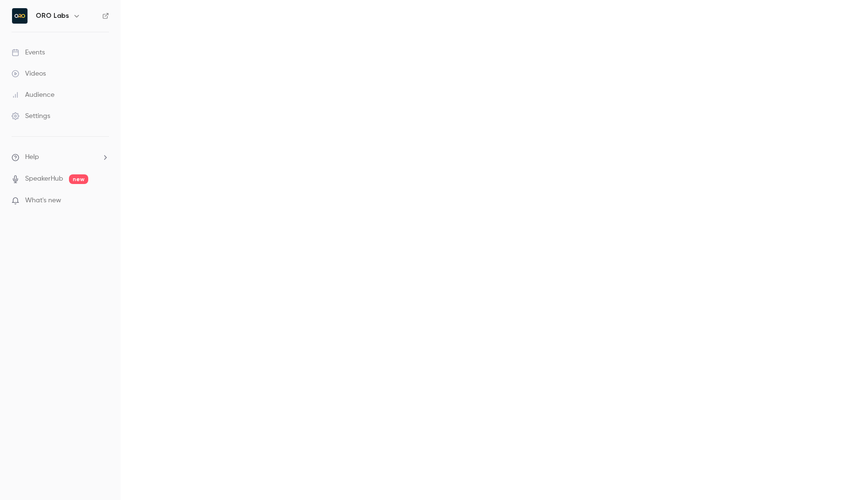 The height and width of the screenshot is (500, 868). I want to click on a: SpeakerHub, so click(44, 179).